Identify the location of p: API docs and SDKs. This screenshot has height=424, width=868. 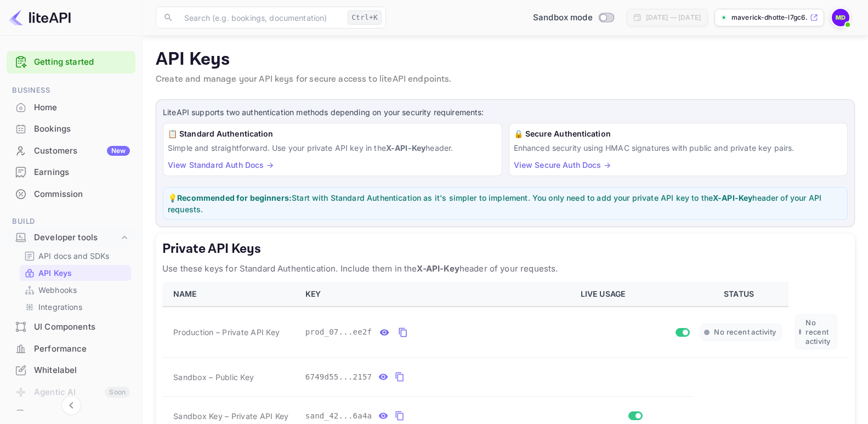
(74, 255).